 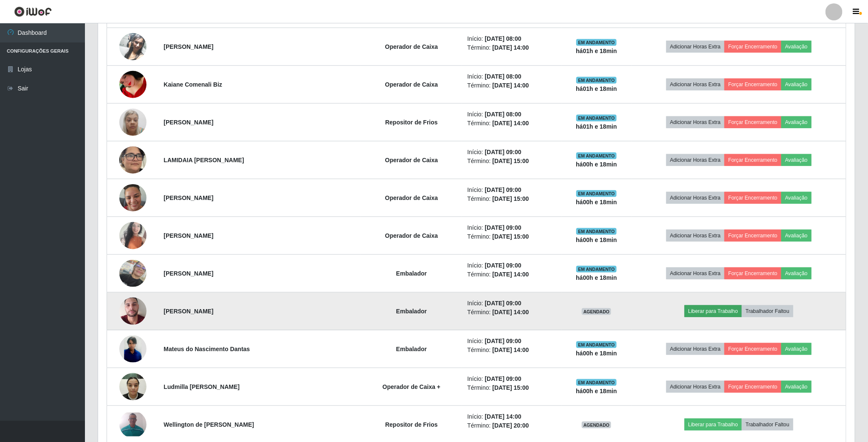 What do you see at coordinates (133, 84) in the screenshot?
I see `img: 1748055725506.jpeg` at bounding box center [133, 84].